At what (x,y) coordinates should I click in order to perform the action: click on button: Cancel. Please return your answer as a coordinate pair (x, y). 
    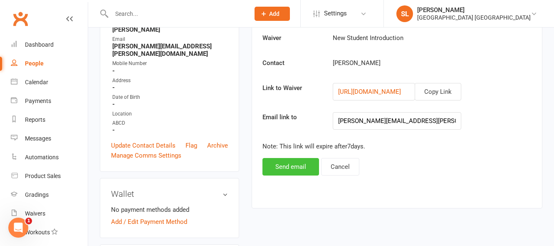
    Looking at the image, I should click on (340, 166).